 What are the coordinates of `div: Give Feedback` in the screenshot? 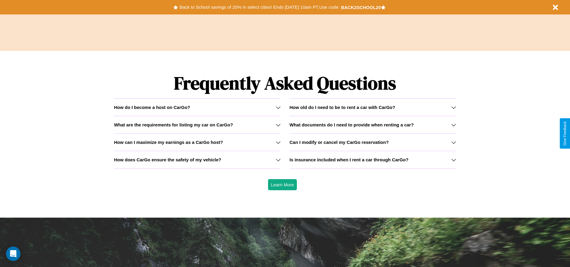 It's located at (565, 133).